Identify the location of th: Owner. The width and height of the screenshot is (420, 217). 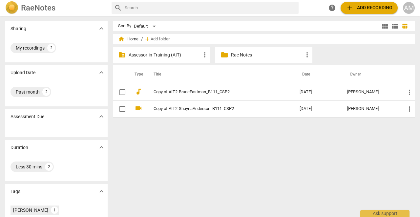
(371, 74).